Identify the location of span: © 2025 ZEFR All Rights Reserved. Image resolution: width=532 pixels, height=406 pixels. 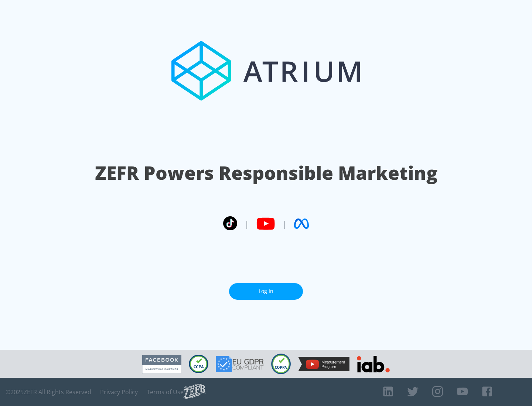
(48, 392).